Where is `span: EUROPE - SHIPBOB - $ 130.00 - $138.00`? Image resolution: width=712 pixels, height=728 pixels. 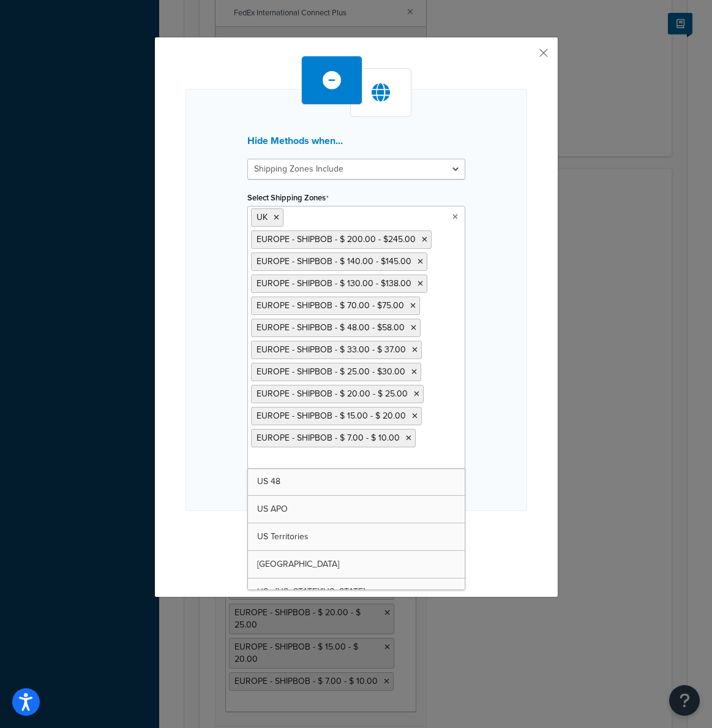 span: EUROPE - SHIPBOB - $ 130.00 - $138.00 is located at coordinates (334, 283).